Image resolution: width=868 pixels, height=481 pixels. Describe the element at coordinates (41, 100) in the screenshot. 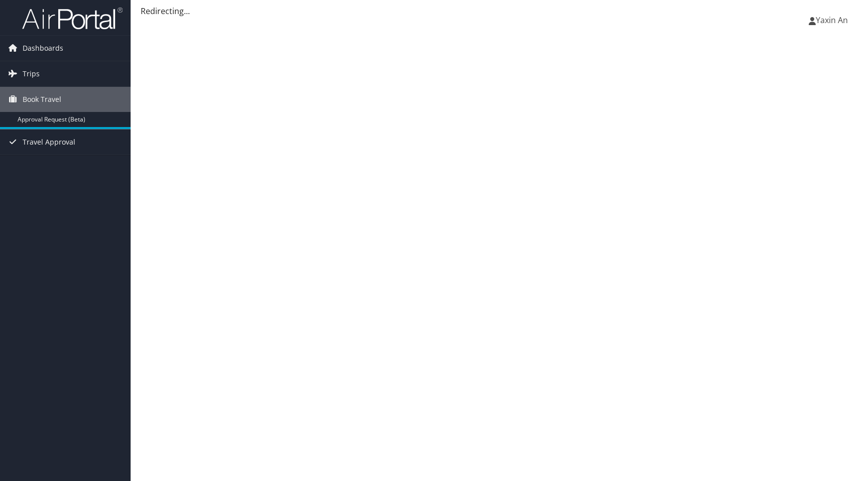

I see `span: Book Travel` at that location.